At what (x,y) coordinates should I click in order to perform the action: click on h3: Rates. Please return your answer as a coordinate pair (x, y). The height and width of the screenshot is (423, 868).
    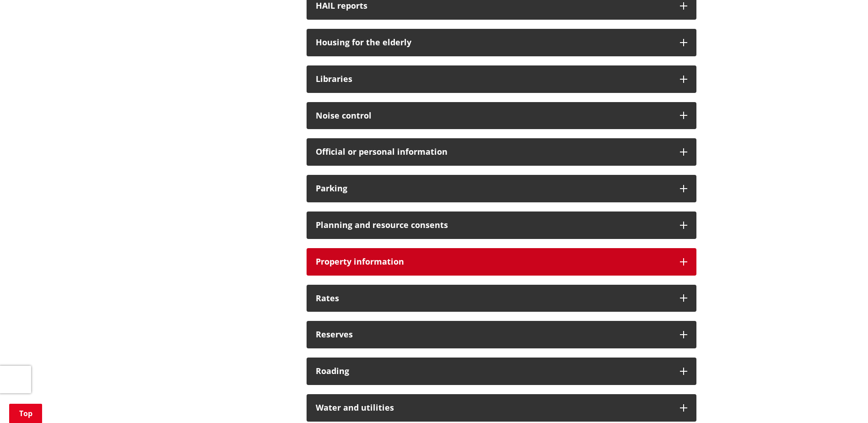
    Looking at the image, I should click on (493, 298).